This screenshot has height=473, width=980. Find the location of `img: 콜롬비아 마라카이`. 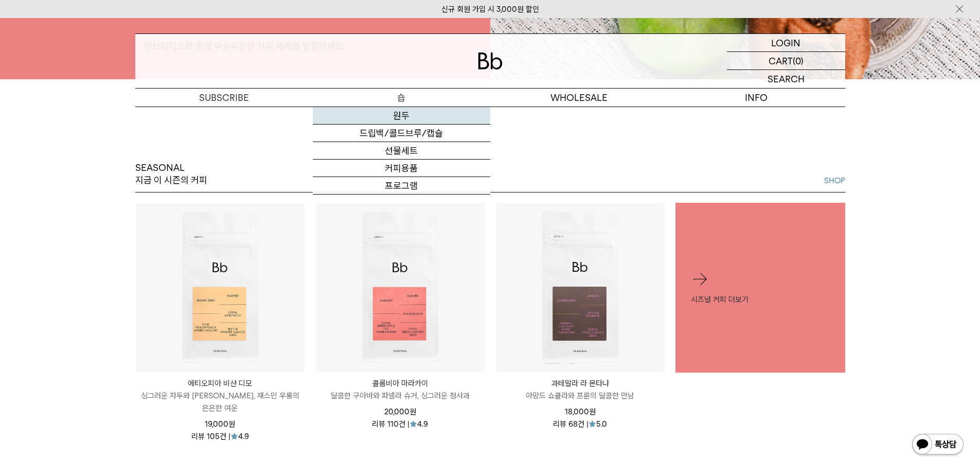

img: 콜롬비아 마라카이 is located at coordinates (400, 287).